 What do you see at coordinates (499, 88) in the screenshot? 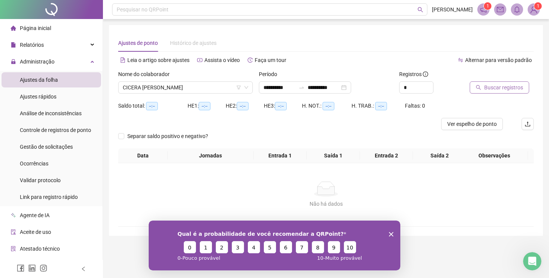
I see `button: Buscar registros` at bounding box center [499, 88].